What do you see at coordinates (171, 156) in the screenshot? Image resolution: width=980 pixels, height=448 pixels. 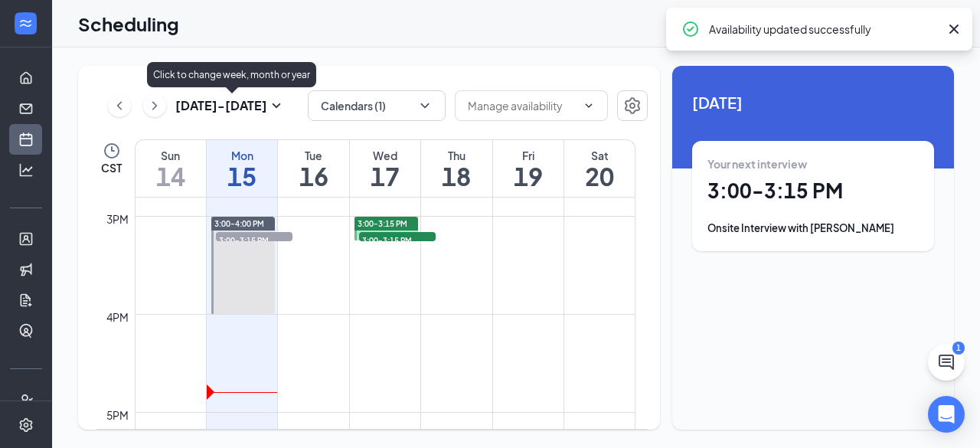 I see `div: Sun` at bounding box center [171, 156].